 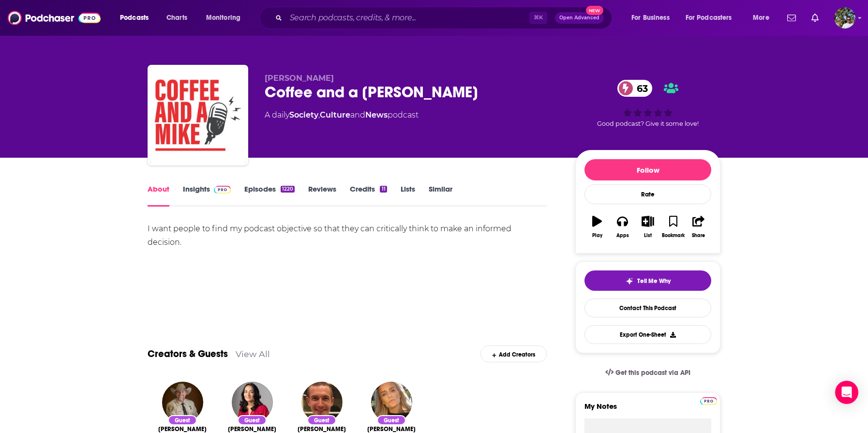 I want to click on span: Tell Me Why, so click(x=654, y=281).